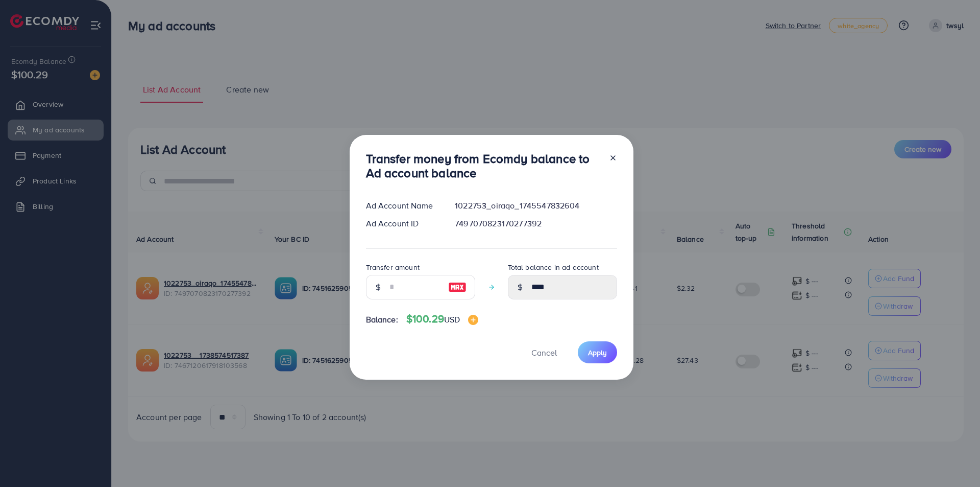 The height and width of the screenshot is (487, 980). I want to click on span: USD, so click(452, 319).